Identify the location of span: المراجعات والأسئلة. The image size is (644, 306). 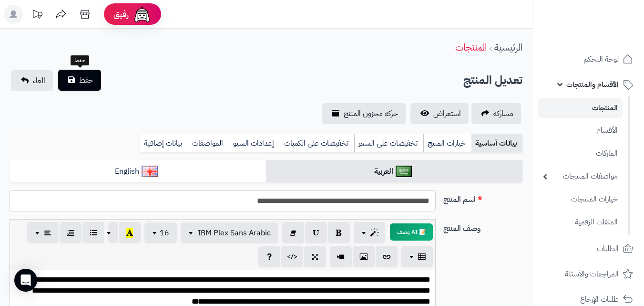
(592, 274).